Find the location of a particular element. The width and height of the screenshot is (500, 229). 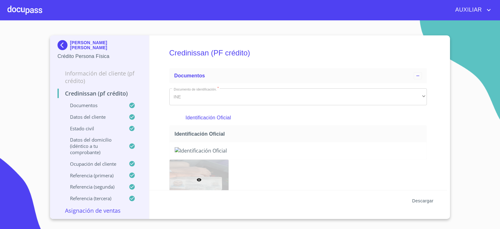

p: Información del cliente (PF crédito) is located at coordinates (99, 77).